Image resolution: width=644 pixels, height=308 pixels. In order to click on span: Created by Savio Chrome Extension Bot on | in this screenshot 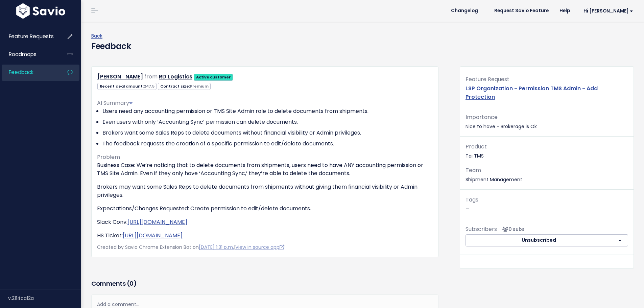, I will do `click(190, 247)`.